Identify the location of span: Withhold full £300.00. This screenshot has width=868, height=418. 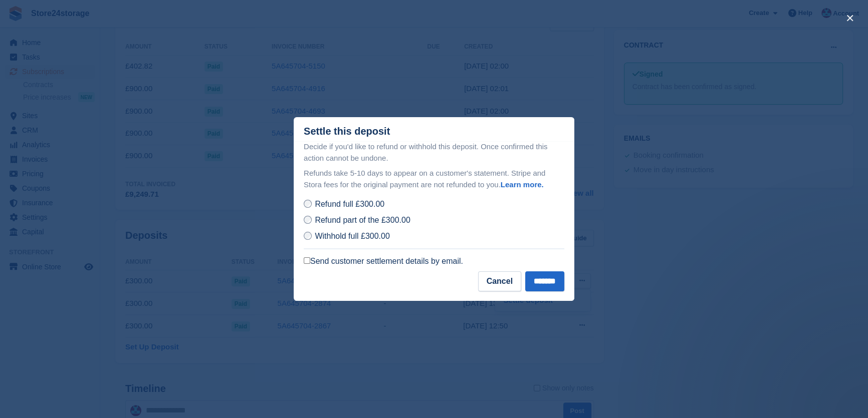
(352, 236).